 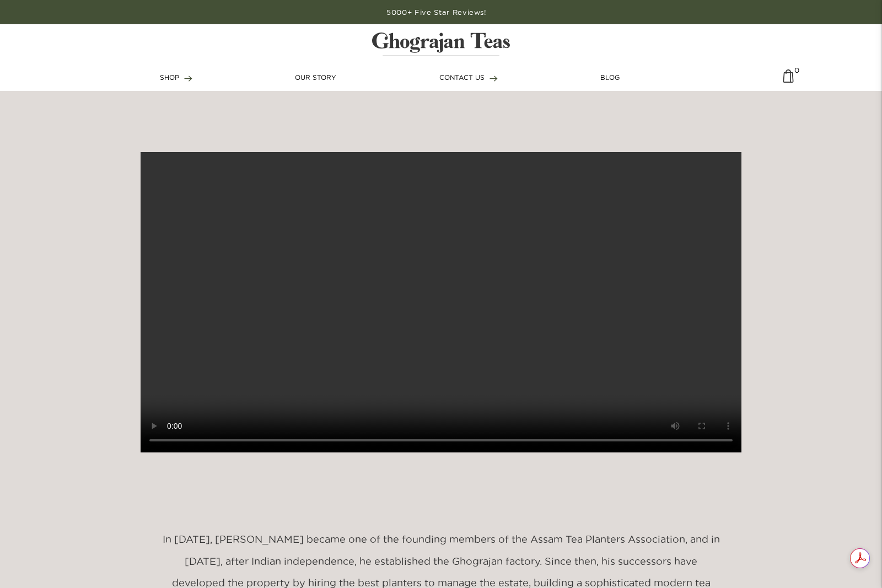 What do you see at coordinates (797, 67) in the screenshot?
I see `span: 0` at bounding box center [797, 67].